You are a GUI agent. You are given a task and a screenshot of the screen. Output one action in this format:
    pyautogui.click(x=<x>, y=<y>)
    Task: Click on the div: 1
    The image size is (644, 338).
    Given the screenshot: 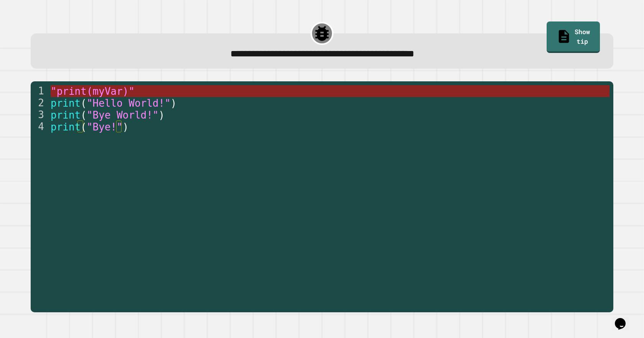 What is the action you would take?
    pyautogui.click(x=40, y=91)
    